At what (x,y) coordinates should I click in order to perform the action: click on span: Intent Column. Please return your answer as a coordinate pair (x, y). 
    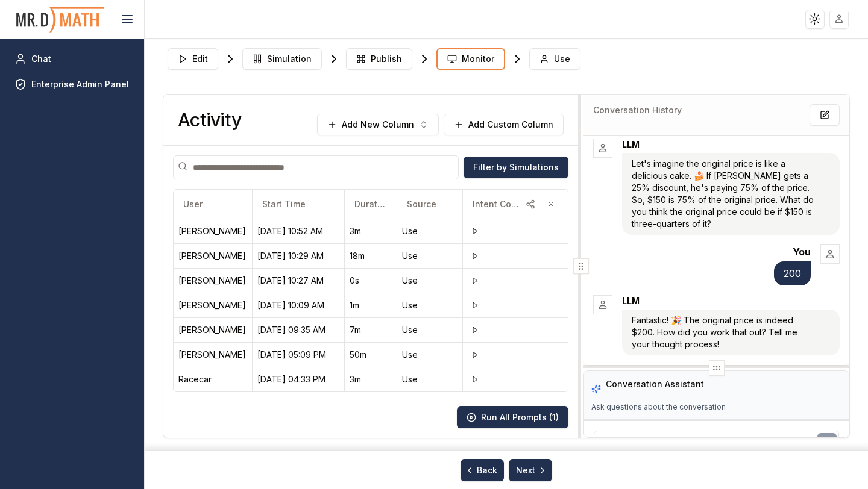
    Looking at the image, I should click on (496, 205).